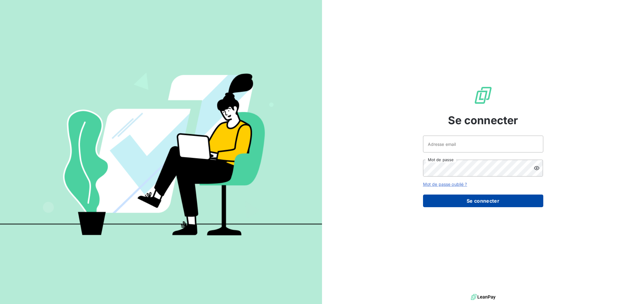  What do you see at coordinates (483, 96) in the screenshot?
I see `img: Logo LeanPay` at bounding box center [483, 96].